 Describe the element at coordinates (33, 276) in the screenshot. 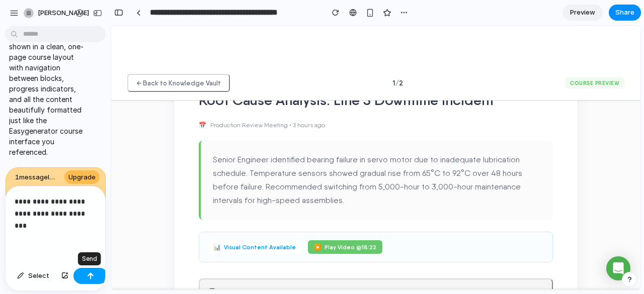

I see `button: Select` at that location.